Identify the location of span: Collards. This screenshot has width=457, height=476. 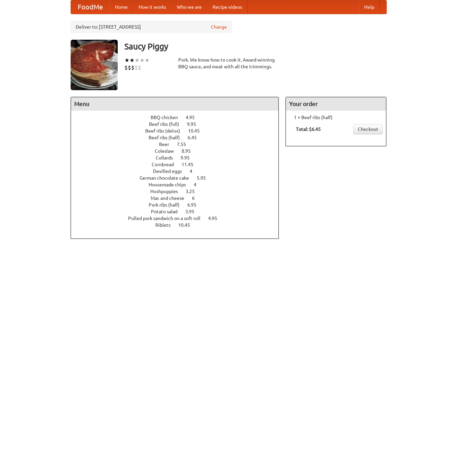
(167, 158).